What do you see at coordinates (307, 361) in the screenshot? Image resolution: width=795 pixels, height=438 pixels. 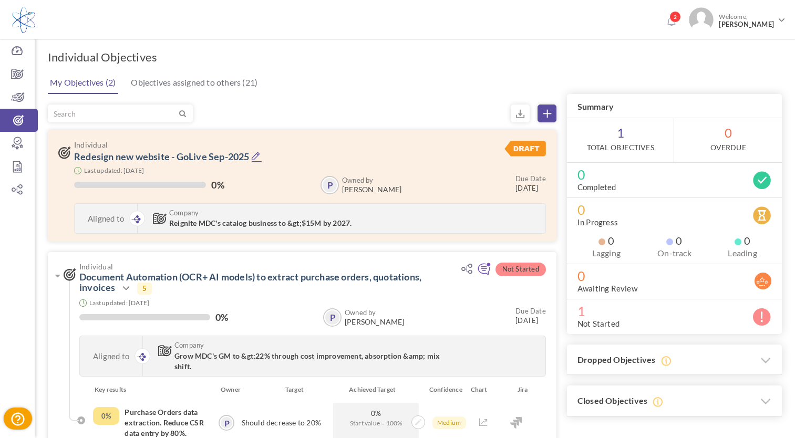 I see `span: Grow MDC's GM to &gt;22% through cost improvement, absorption &amp; mix shift.` at bounding box center [307, 361].